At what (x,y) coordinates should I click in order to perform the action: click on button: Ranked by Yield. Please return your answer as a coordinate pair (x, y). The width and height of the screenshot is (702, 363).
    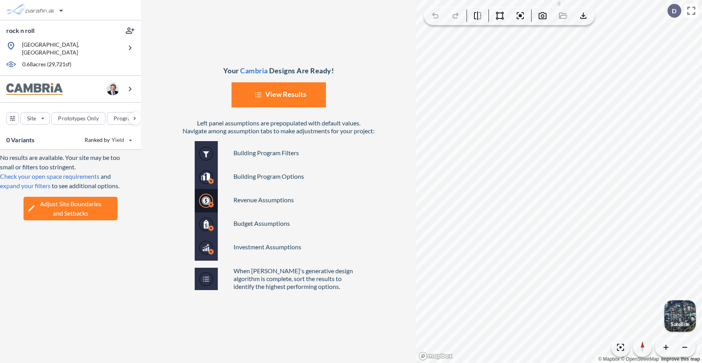
    Looking at the image, I should click on (108, 140).